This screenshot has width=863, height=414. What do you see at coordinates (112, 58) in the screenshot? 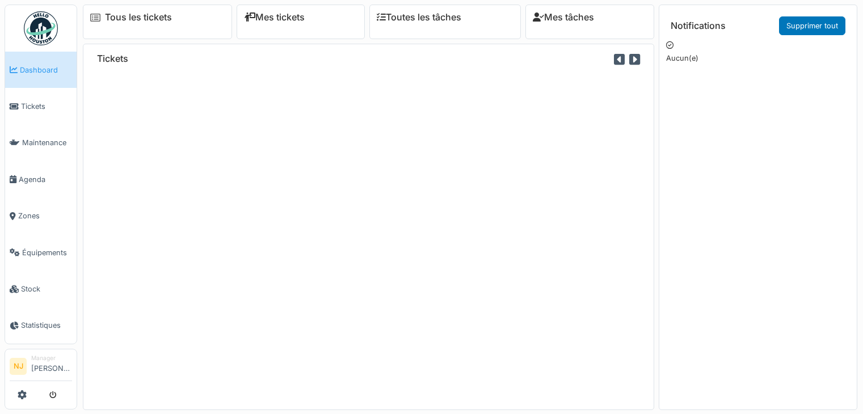
I see `h6: Tickets` at bounding box center [112, 58].